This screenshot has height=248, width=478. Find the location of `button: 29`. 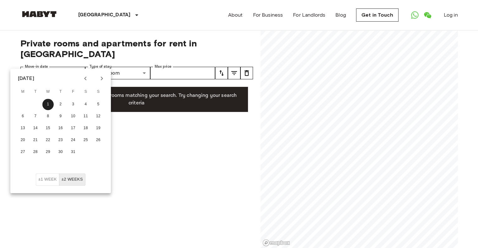

button: 29 is located at coordinates (48, 152).